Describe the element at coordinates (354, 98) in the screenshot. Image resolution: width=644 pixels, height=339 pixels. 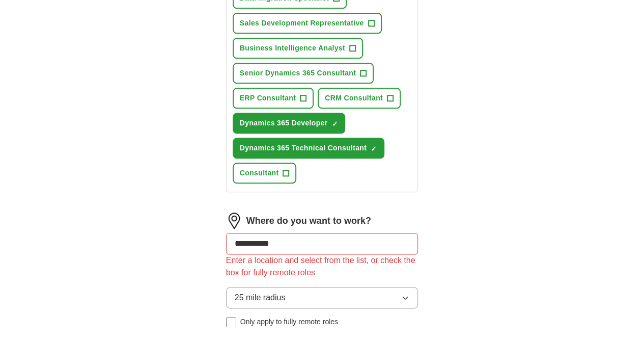
I see `span: CRM Consultant` at that location.